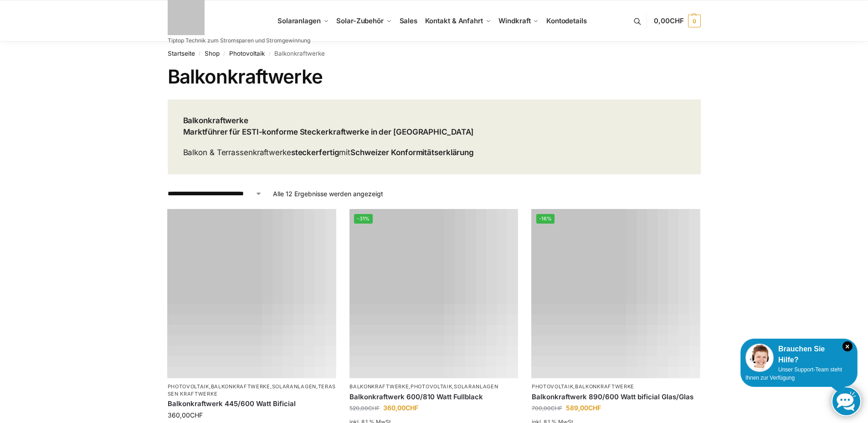  Describe the element at coordinates (566, 21) in the screenshot. I see `span: Kontodetails` at that location.